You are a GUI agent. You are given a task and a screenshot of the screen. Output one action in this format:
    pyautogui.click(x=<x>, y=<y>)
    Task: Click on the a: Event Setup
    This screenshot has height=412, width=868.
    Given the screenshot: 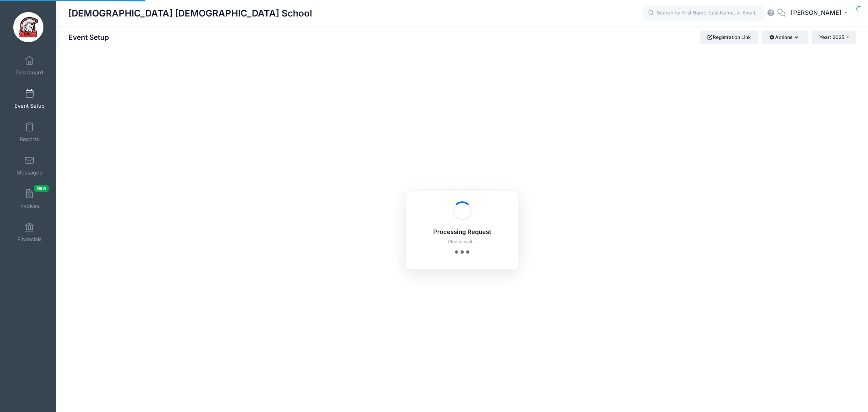 What is the action you would take?
    pyautogui.click(x=30, y=99)
    